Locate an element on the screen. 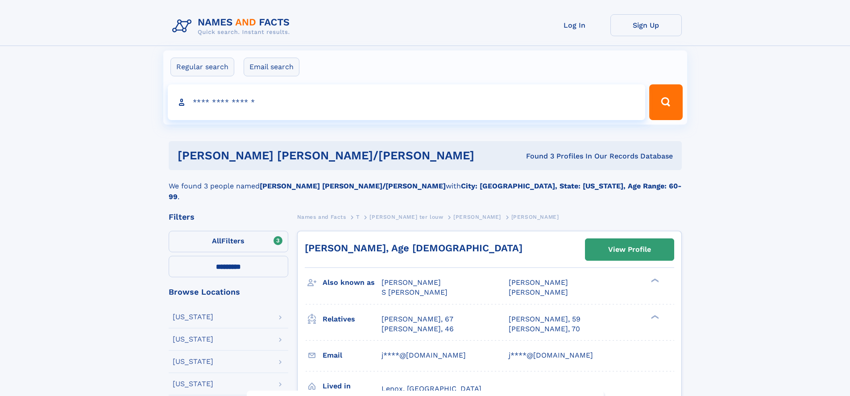 The image size is (850, 396). a: View Profile is located at coordinates (630, 250).